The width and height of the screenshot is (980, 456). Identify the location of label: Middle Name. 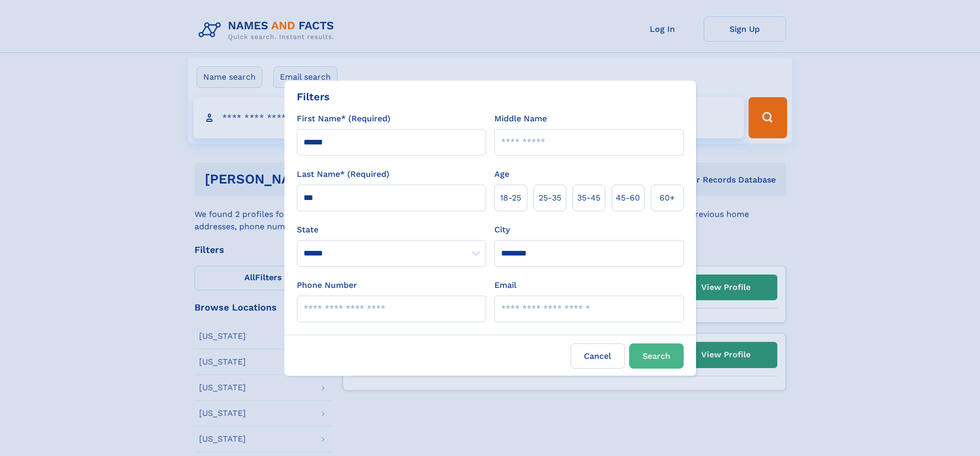
(520, 119).